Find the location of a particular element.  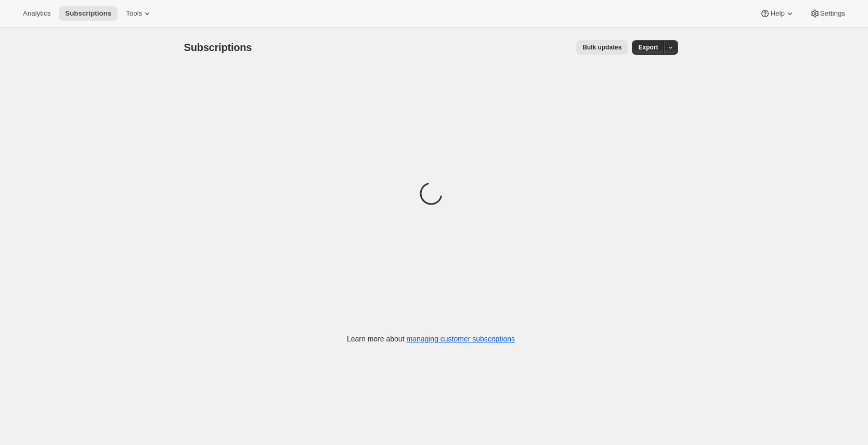

button: Export is located at coordinates (648, 47).